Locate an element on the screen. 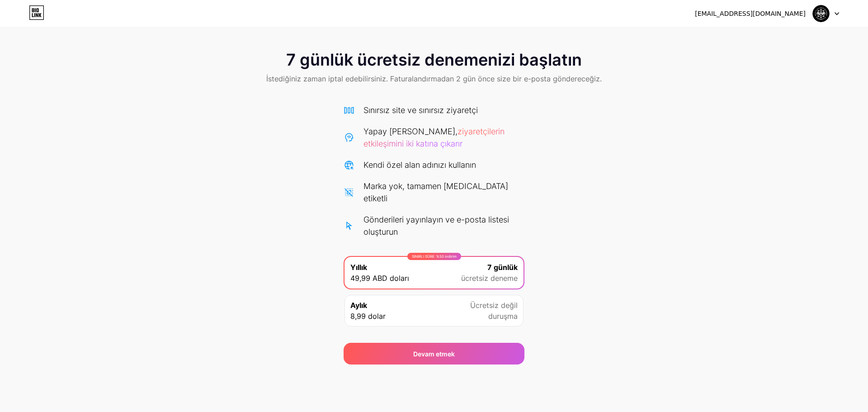 This screenshot has width=868, height=412. font: Yıllık is located at coordinates (359, 268).